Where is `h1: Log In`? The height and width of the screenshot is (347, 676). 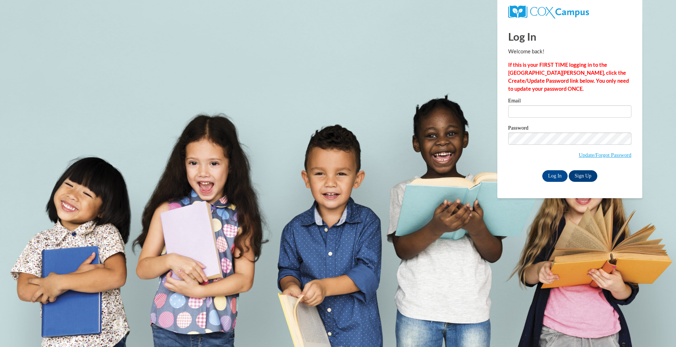 h1: Log In is located at coordinates (570, 36).